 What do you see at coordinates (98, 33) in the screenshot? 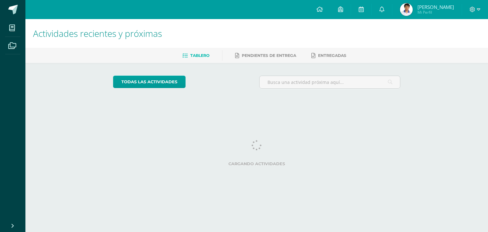
I see `span: Actividades recientes y próximas` at bounding box center [98, 33].